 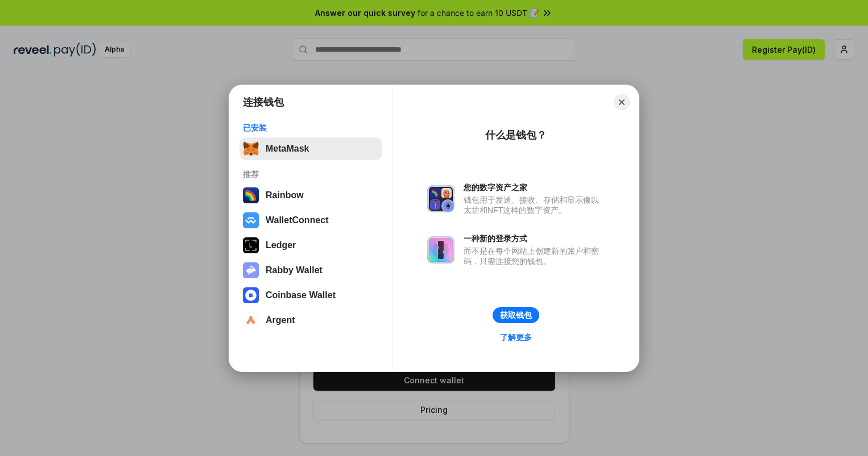 What do you see at coordinates (297, 220) in the screenshot?
I see `div: WalletConnect` at bounding box center [297, 220].